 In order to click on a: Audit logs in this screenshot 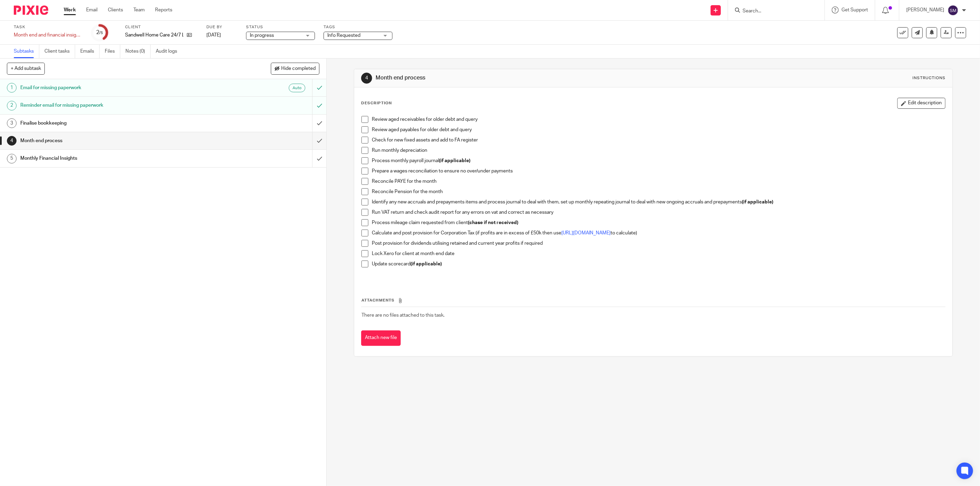, I will do `click(169, 52)`.